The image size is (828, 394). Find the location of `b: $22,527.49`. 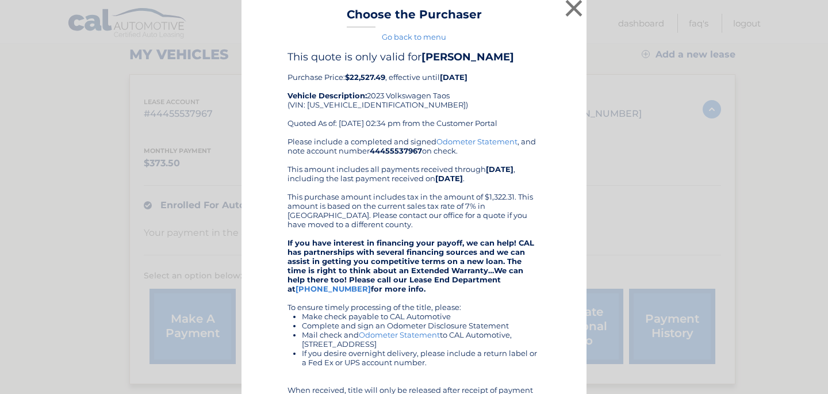

b: $22,527.49 is located at coordinates (365, 77).